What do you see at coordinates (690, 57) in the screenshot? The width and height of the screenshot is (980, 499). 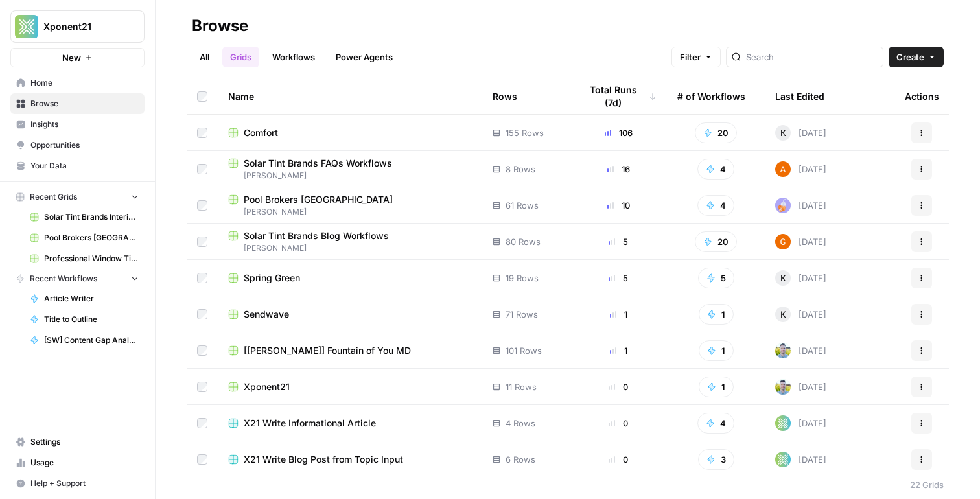 I see `span: Filter` at bounding box center [690, 57].